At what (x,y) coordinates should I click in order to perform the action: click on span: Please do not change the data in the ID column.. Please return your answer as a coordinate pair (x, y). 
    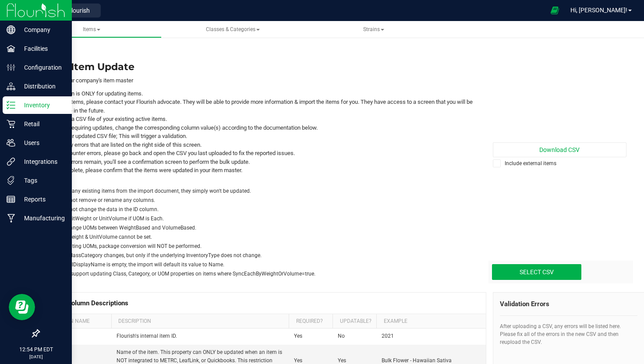
    Looking at the image, I should click on (101, 209).